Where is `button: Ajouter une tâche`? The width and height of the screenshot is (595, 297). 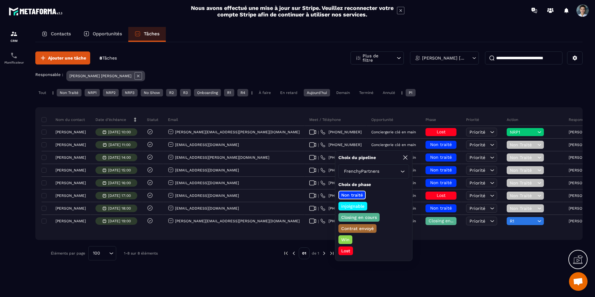 button: Ajouter une tâche is located at coordinates (63, 58).